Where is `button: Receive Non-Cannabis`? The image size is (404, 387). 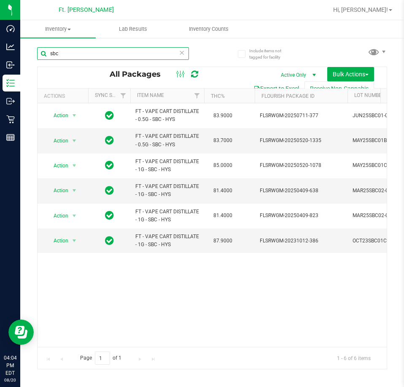
button: Receive Non-Cannabis is located at coordinates (339, 89).